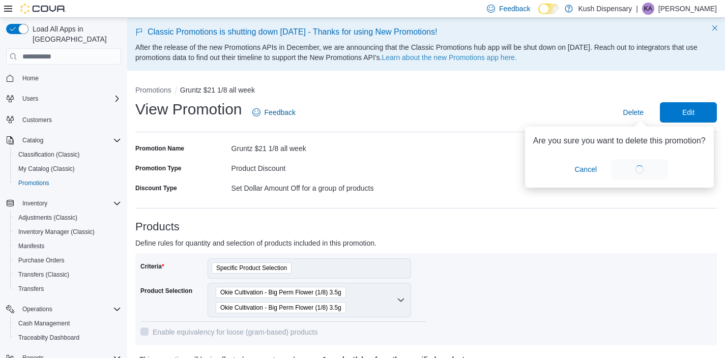 This screenshot has height=358, width=725. What do you see at coordinates (44, 324) in the screenshot?
I see `a: Cash Management` at bounding box center [44, 324].